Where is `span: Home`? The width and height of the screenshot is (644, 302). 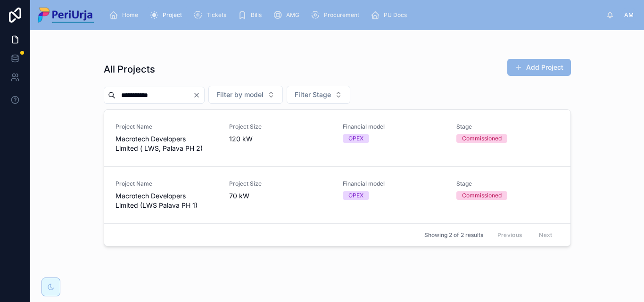
span: Home is located at coordinates (130, 15).